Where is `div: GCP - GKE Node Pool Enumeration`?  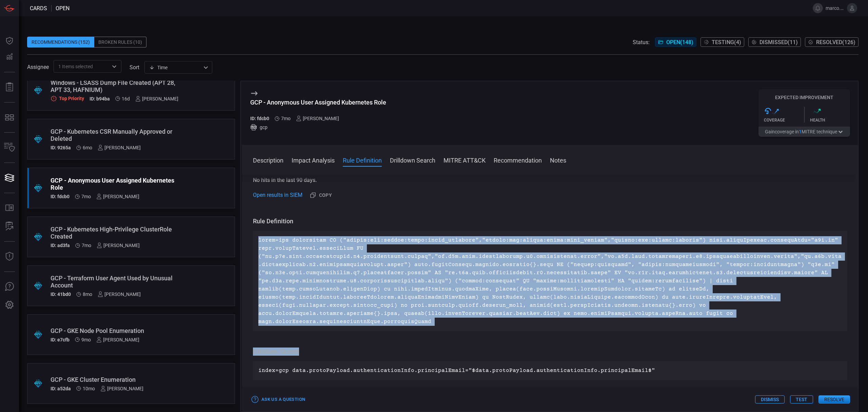
div: GCP - GKE Node Pool Enumeration is located at coordinates (118, 331).